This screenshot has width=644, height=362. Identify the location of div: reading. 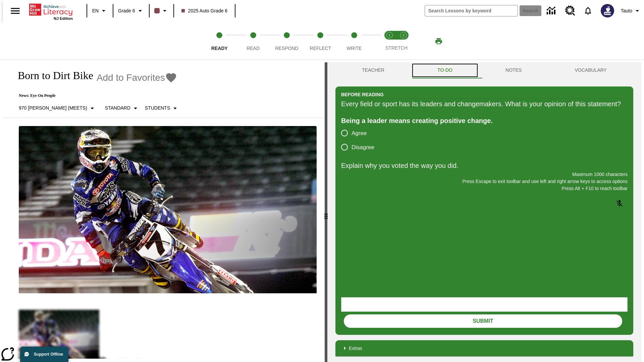
(164, 211).